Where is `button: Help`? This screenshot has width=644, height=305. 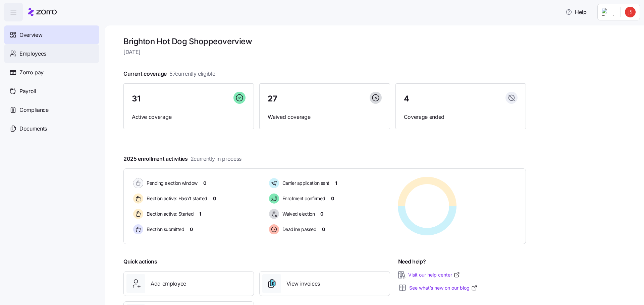 button: Help is located at coordinates (576, 12).